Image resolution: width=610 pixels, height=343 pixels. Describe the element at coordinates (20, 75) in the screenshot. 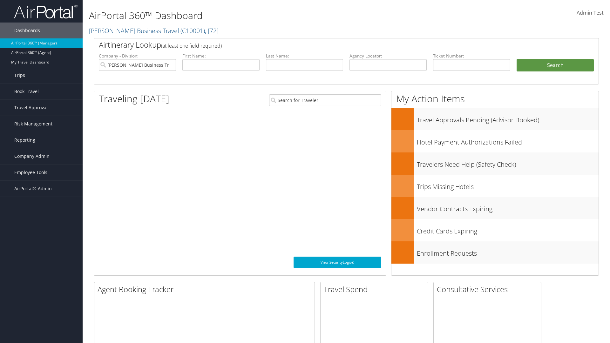

I see `span: Trips` at that location.